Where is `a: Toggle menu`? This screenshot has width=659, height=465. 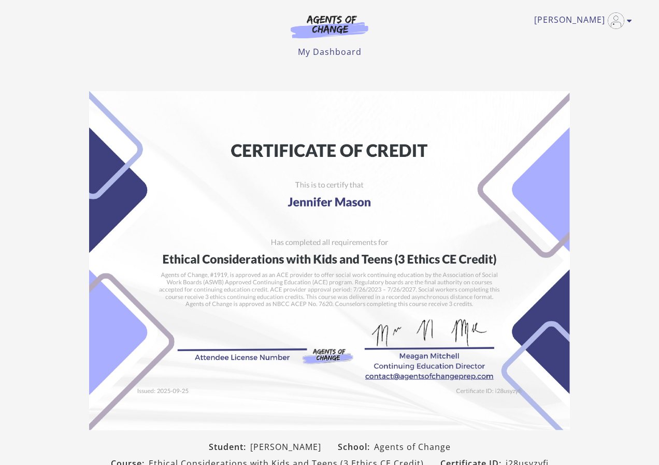 a: Toggle menu is located at coordinates (580, 21).